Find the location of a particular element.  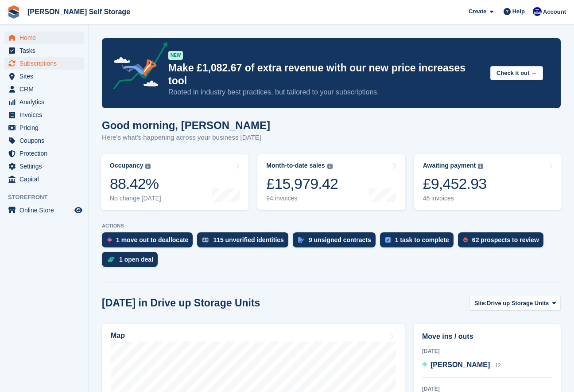

div: 88.42% is located at coordinates (136, 184).